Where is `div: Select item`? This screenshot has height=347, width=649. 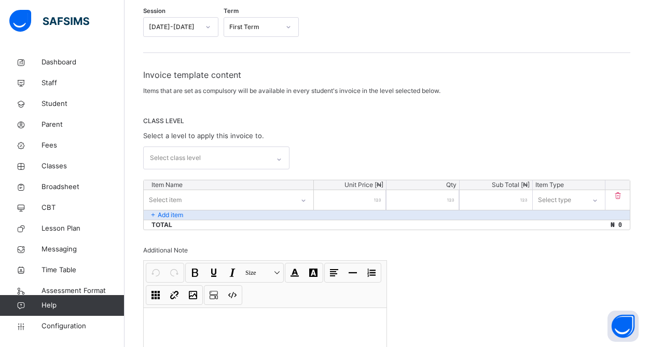
div: Select item is located at coordinates (165, 200).